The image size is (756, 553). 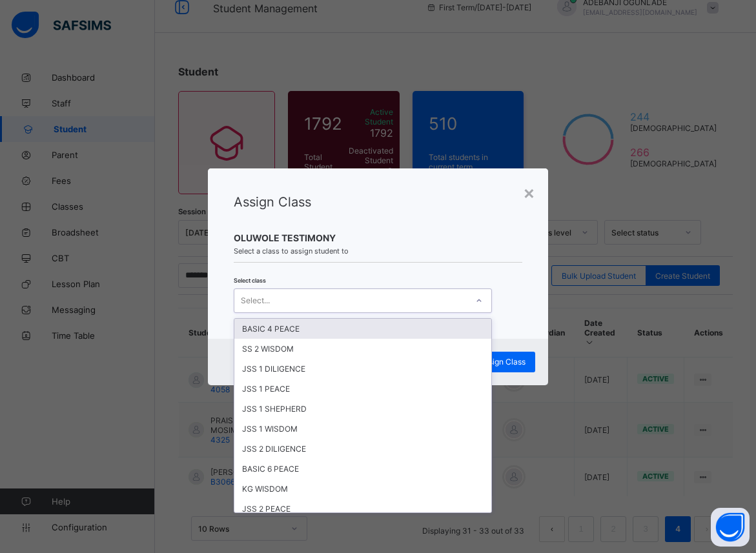 What do you see at coordinates (363, 468) in the screenshot?
I see `div: BASIC 6 PEACE` at bounding box center [363, 468].